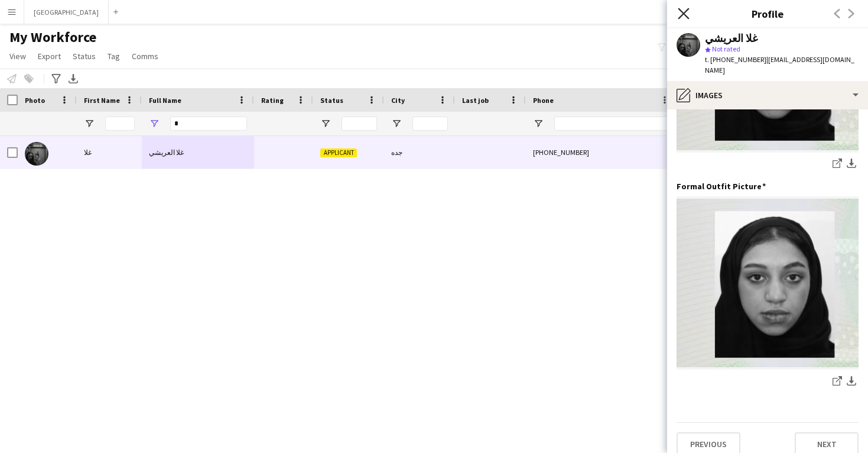 The height and width of the screenshot is (453, 868). I want to click on a: Status, so click(84, 56).